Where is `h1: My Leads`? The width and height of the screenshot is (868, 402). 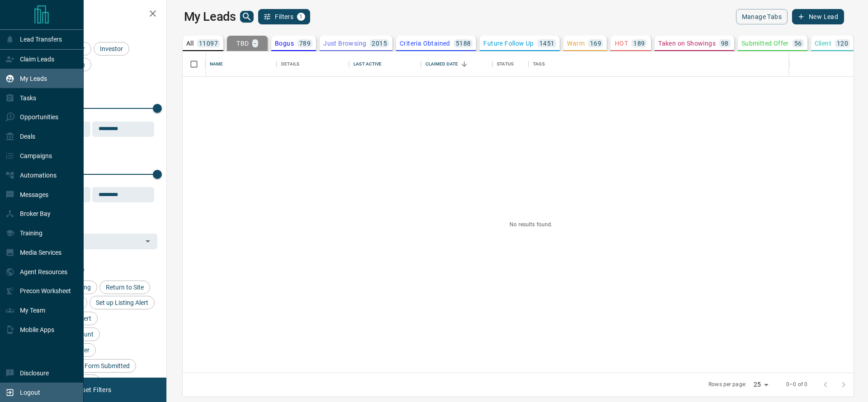
h1: My Leads is located at coordinates (210, 17).